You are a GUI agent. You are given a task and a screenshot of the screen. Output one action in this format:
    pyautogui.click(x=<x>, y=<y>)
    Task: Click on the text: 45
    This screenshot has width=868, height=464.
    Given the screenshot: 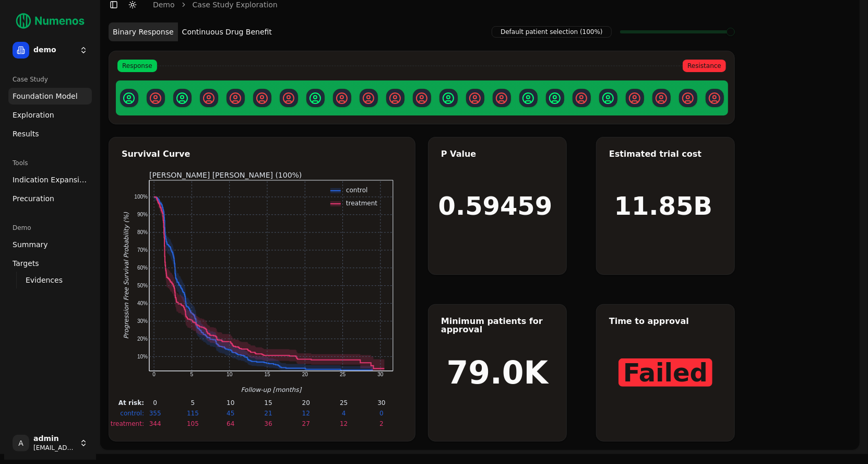 What is the action you would take?
    pyautogui.click(x=230, y=413)
    